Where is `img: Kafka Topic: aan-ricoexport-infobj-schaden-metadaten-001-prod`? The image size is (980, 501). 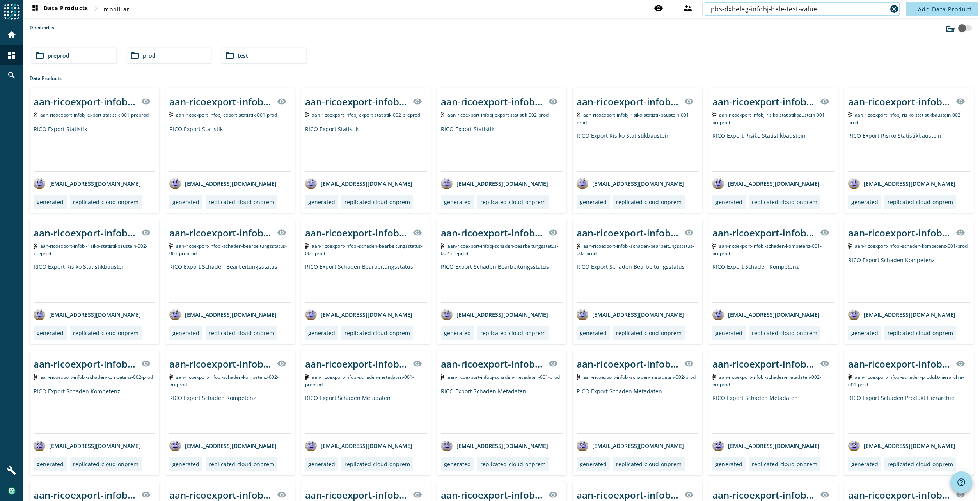 img: Kafka Topic: aan-ricoexport-infobj-schaden-metadaten-001-prod is located at coordinates (443, 377).